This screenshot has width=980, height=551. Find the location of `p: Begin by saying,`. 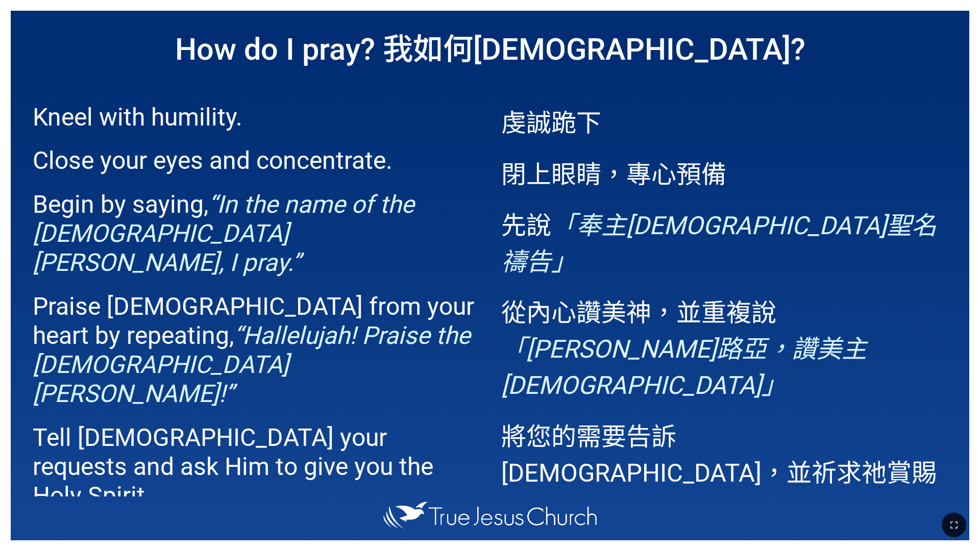

p: Begin by saying, is located at coordinates (256, 233).